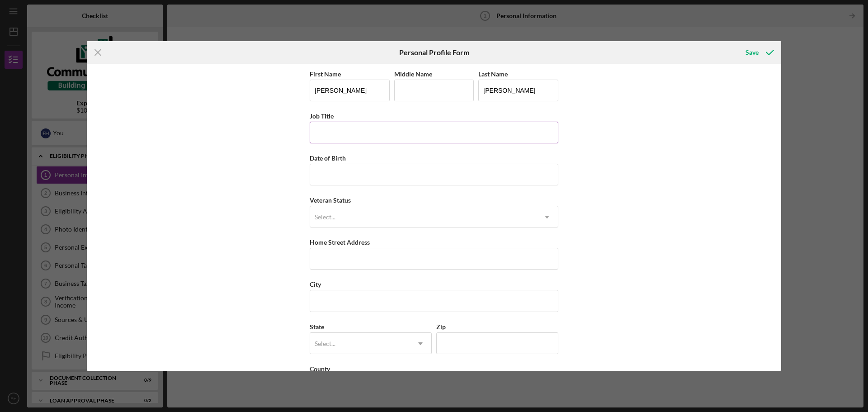 Image resolution: width=868 pixels, height=412 pixels. I want to click on label: Middle Name, so click(413, 74).